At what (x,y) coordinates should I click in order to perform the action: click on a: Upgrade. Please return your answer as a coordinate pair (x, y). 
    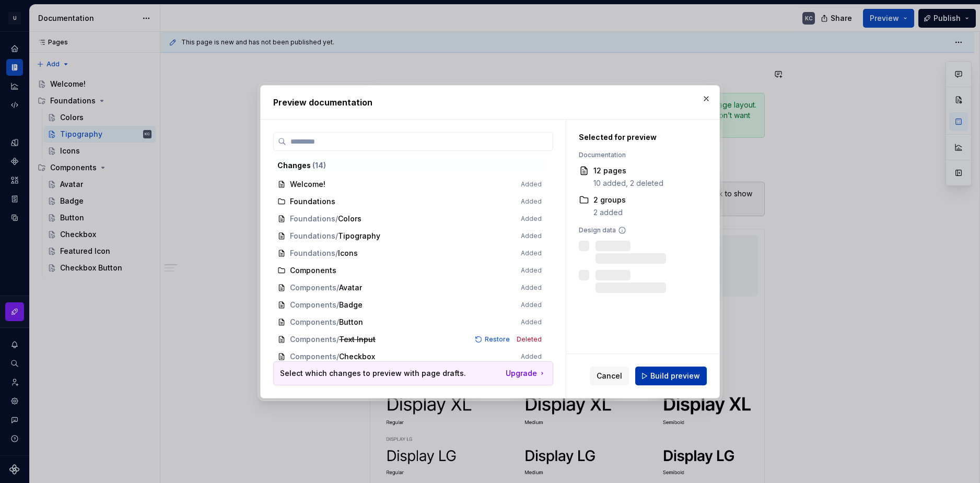
    Looking at the image, I should click on (526, 373).